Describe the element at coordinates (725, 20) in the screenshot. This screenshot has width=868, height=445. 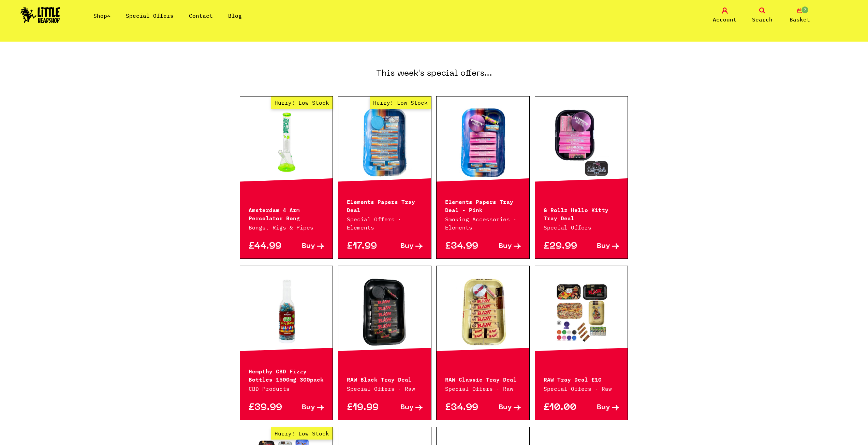
I see `span: Account` at that location.